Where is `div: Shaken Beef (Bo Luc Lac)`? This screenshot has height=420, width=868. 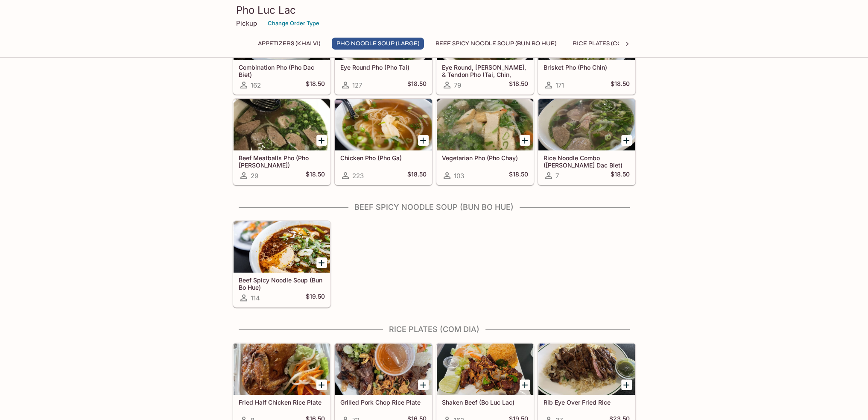
div: Shaken Beef (Bo Luc Lac) is located at coordinates (485, 369).